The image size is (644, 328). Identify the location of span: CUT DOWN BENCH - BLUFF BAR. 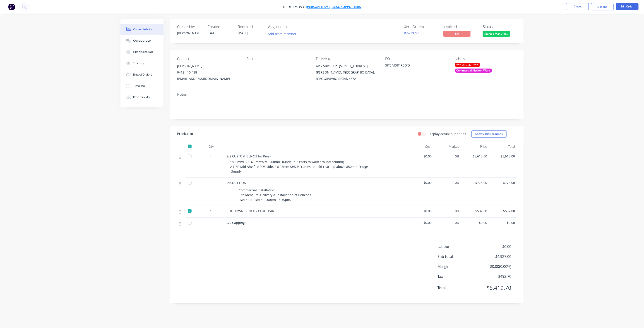
(250, 211).